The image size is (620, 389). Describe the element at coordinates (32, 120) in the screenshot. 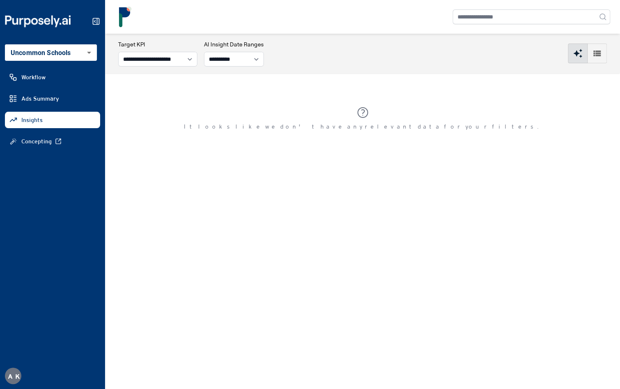

I see `span: Insights` at that location.